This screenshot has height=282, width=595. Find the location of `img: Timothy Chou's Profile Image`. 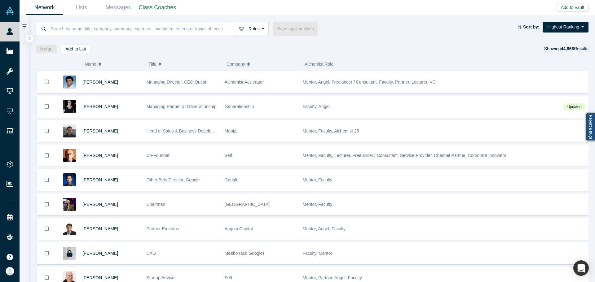

img: Timothy Chou's Profile Image is located at coordinates (69, 205).